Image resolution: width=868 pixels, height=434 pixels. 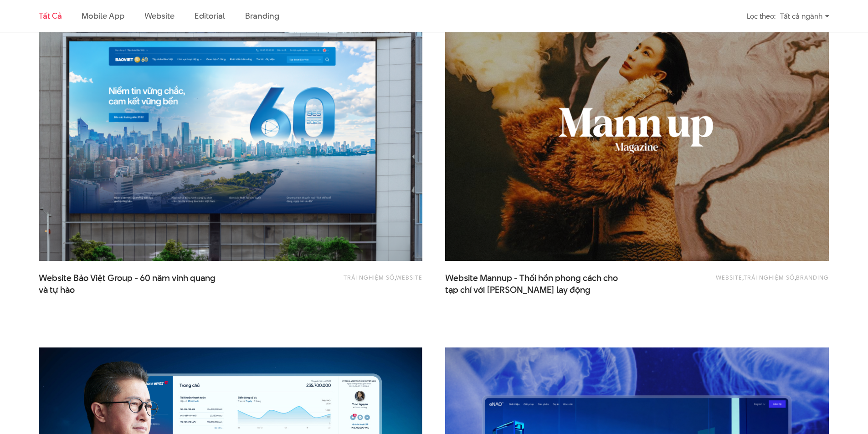 I want to click on img: website Mann up, so click(x=637, y=133).